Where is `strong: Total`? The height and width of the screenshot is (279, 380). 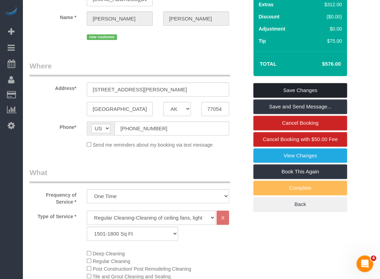 strong: Total is located at coordinates (268, 64).